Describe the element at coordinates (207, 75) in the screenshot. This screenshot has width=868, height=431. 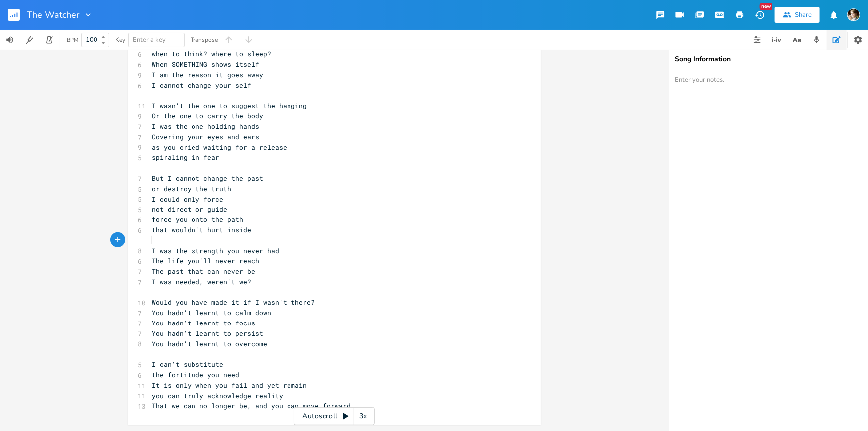
I see `span: I am the reason it goes away` at that location.